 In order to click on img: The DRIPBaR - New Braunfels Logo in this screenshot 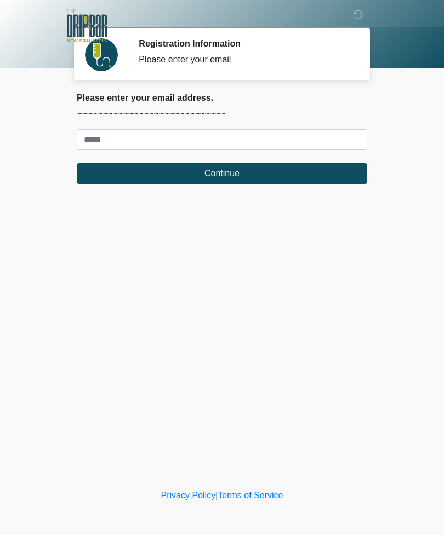, I will do `click(87, 26)`.